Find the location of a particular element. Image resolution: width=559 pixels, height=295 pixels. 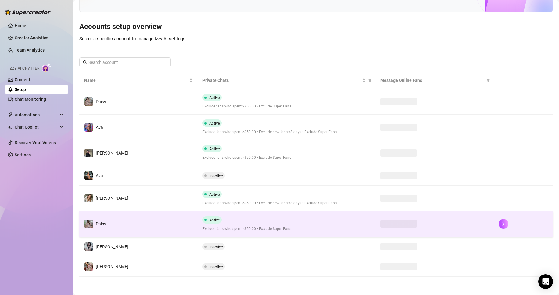

span: Chat Copilot is located at coordinates (36, 127).